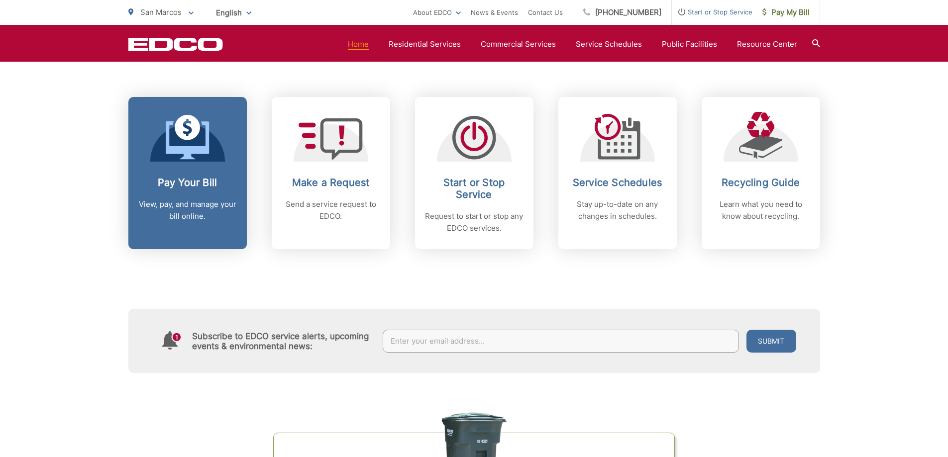 This screenshot has width=948, height=457. What do you see at coordinates (188, 210) in the screenshot?
I see `p: View, pay, and manage your bill online.` at bounding box center [188, 210].